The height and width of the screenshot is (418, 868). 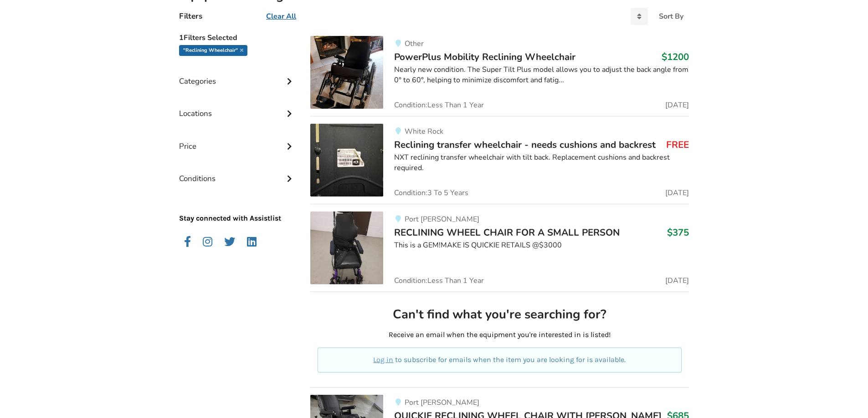 What do you see at coordinates (346, 72) in the screenshot?
I see `img: mobility-powerplus mobility reclining wheelchair` at bounding box center [346, 72].